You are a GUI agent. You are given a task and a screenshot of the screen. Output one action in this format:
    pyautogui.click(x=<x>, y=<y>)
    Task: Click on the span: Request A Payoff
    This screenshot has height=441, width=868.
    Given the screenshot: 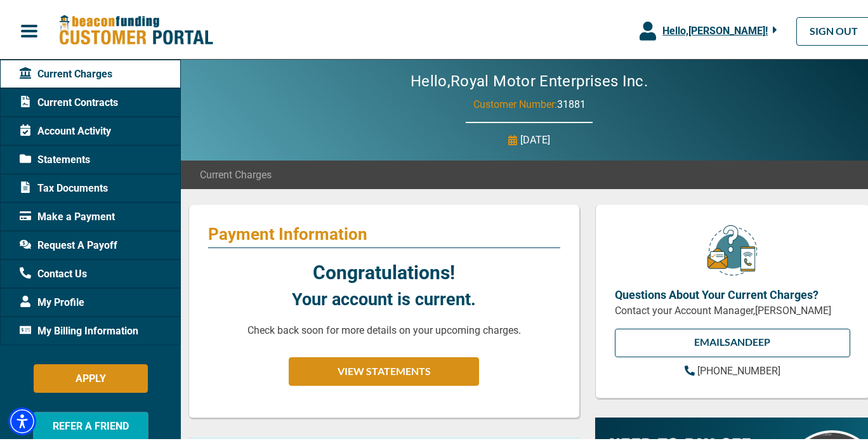 What is the action you would take?
    pyautogui.click(x=69, y=243)
    